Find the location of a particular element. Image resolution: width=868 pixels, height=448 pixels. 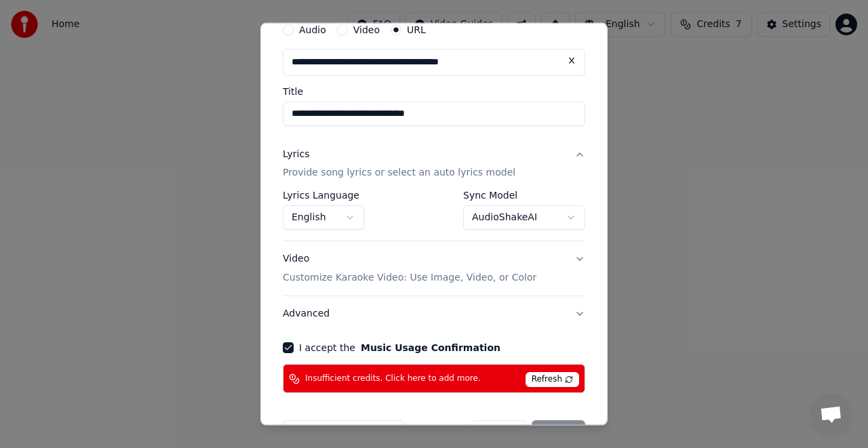

button: LyricsProvide song lyrics or select an auto lyrics model is located at coordinates (434, 163).